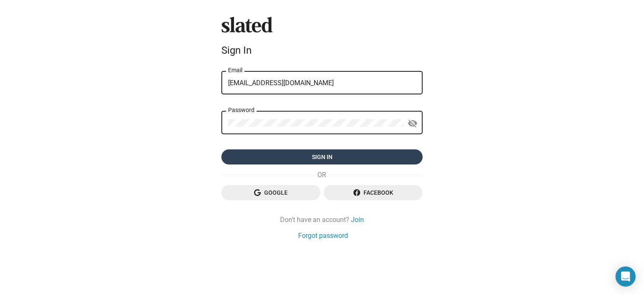  I want to click on span: Facebook, so click(373, 193).